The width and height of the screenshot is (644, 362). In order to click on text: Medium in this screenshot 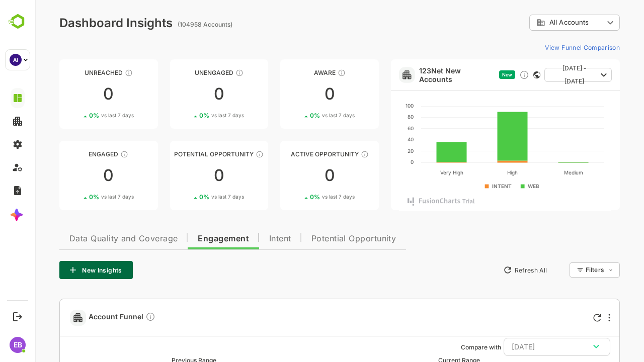, I will do `click(538, 172)`.